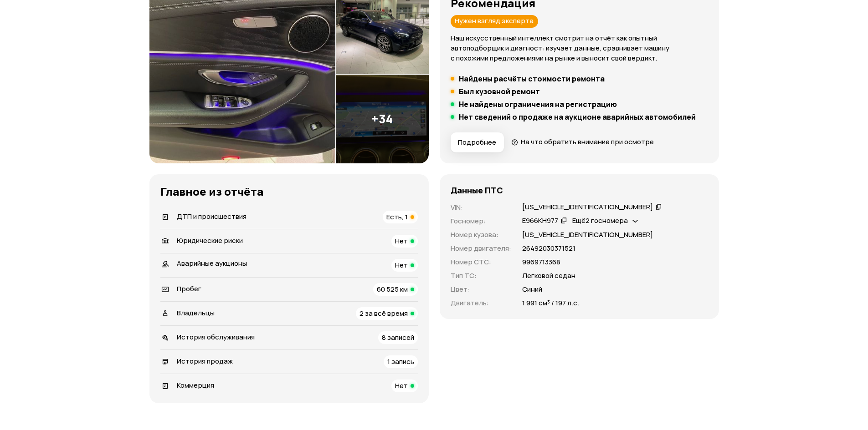  What do you see at coordinates (481, 276) in the screenshot?
I see `p: Тип ТС :` at bounding box center [481, 276].